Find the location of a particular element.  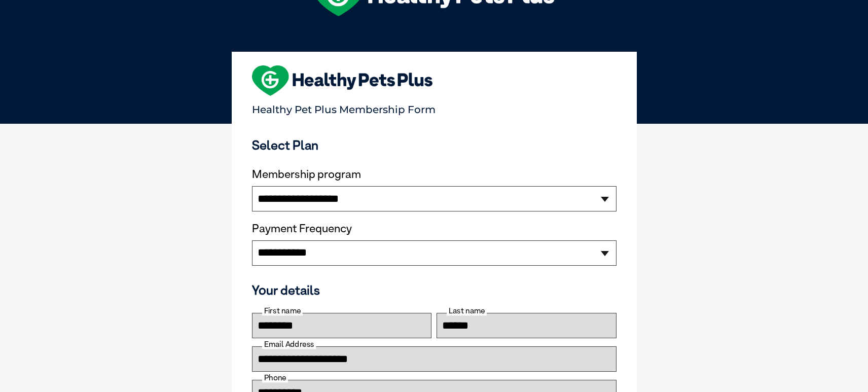

label: Email Address is located at coordinates (289, 344).